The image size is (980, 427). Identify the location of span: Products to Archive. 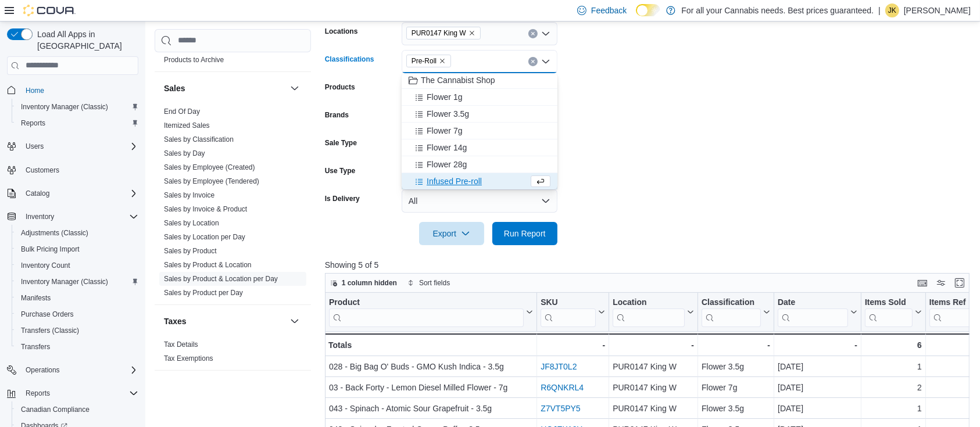
(193, 60).